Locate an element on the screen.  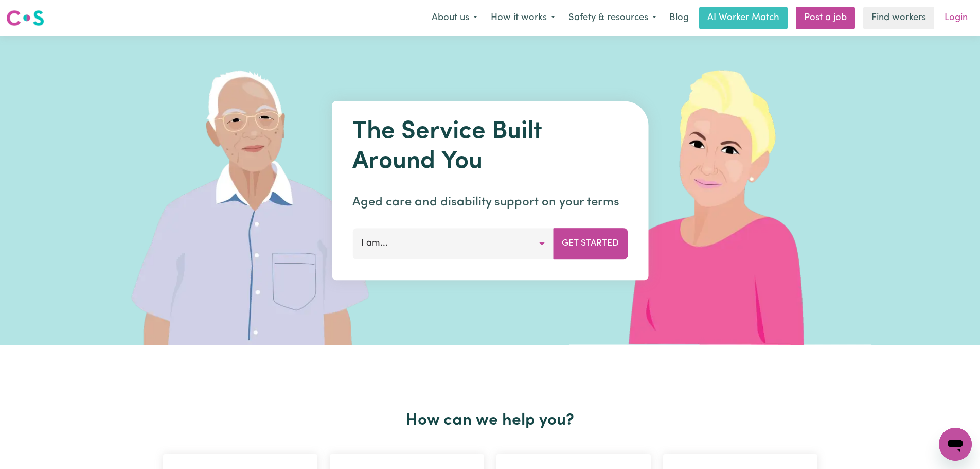
a: AI Worker Match is located at coordinates (744, 18).